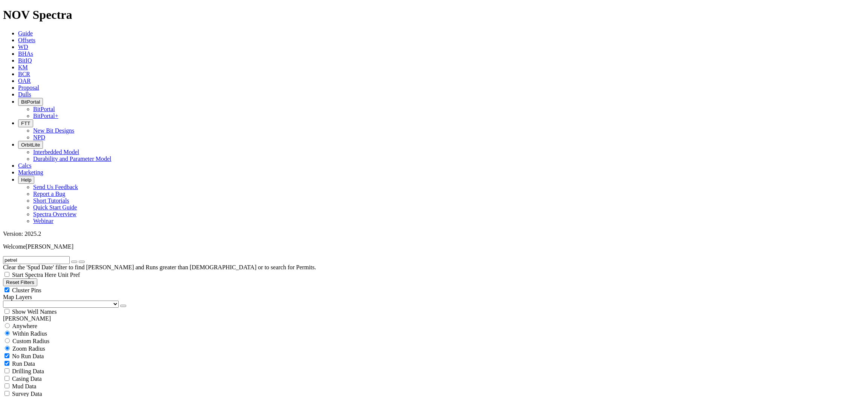 This screenshot has height=397, width=868. What do you see at coordinates (46, 116) in the screenshot?
I see `a: BitPortal+` at bounding box center [46, 116].